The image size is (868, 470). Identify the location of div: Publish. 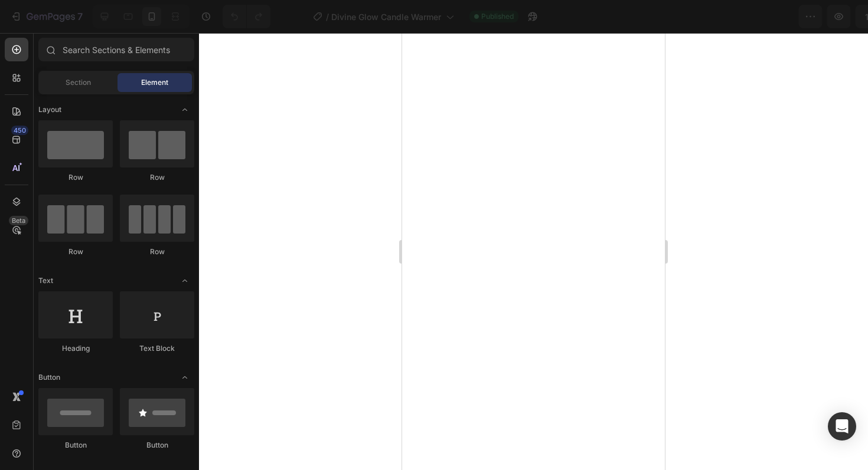
(814, 16).